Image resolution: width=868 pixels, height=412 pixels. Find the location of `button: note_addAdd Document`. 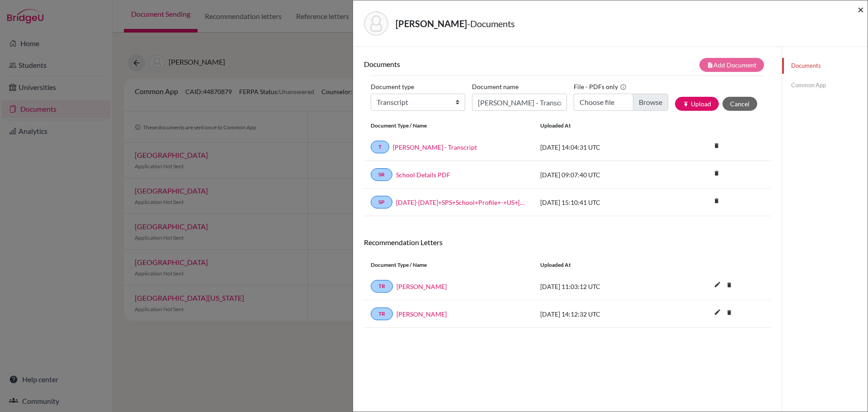

button: note_addAdd Document is located at coordinates (731, 65).